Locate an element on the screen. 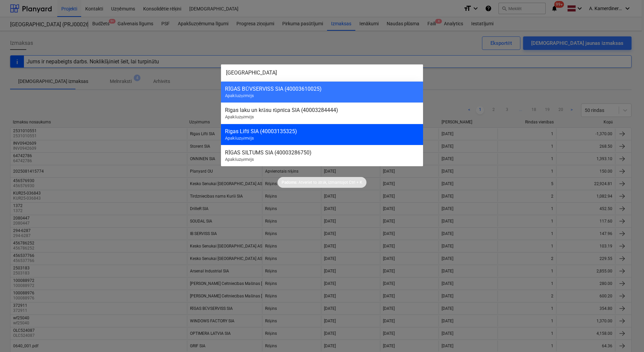  div: RĪGAS SILTUMS SIA (40003286750)Apakšuzņēmējs is located at coordinates (322, 155).